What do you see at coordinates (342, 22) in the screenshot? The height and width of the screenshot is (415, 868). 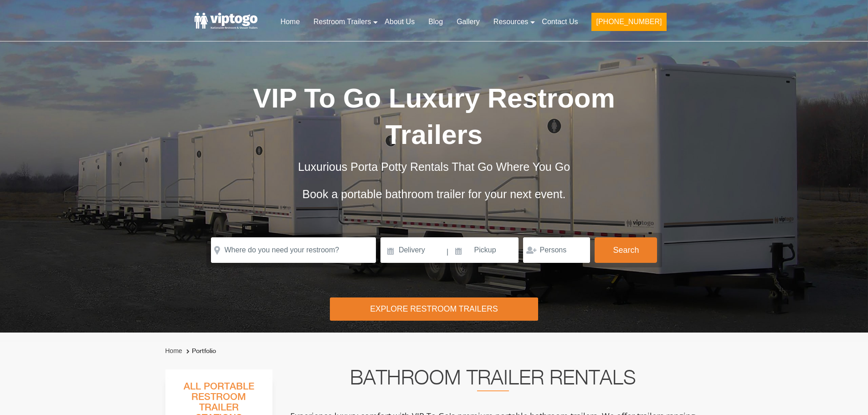 I see `a: Restroom Trailers` at bounding box center [342, 22].